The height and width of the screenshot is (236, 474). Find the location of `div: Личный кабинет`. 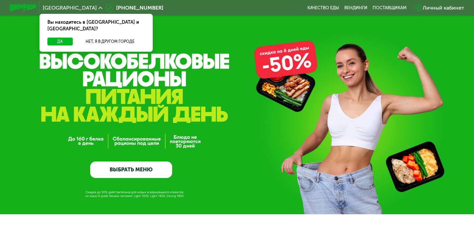

div: Личный кабинет is located at coordinates (443, 8).